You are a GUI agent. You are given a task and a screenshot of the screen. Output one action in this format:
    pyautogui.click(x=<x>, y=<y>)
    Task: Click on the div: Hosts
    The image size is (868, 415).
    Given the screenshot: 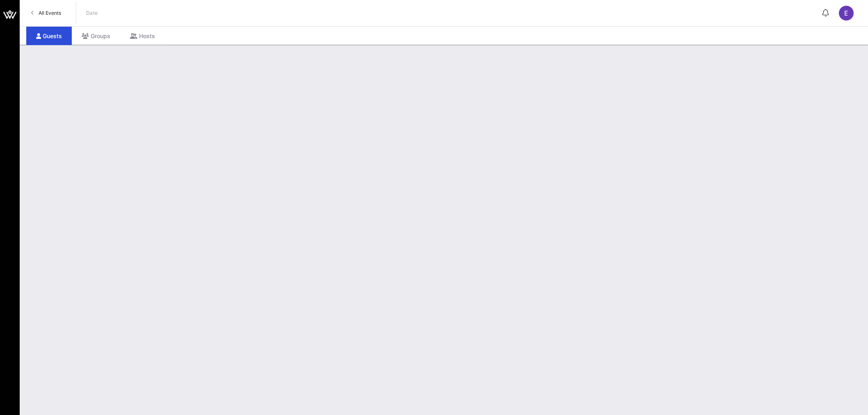 What is the action you would take?
    pyautogui.click(x=142, y=36)
    